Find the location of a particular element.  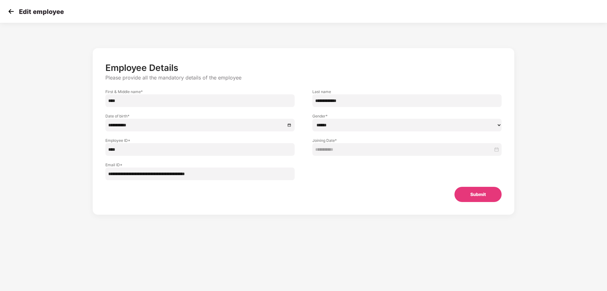

label: Joining Date is located at coordinates (407, 140).